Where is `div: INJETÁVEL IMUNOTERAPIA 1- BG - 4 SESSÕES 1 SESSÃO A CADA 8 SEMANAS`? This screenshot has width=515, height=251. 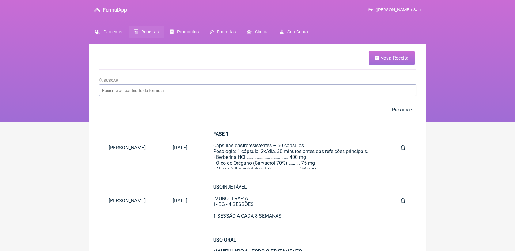 div: INJETÁVEL IMUNOTERAPIA 1- BG - 4 SESSÕES 1 SESSÃO A CADA 8 SEMANAS is located at coordinates (295, 202).